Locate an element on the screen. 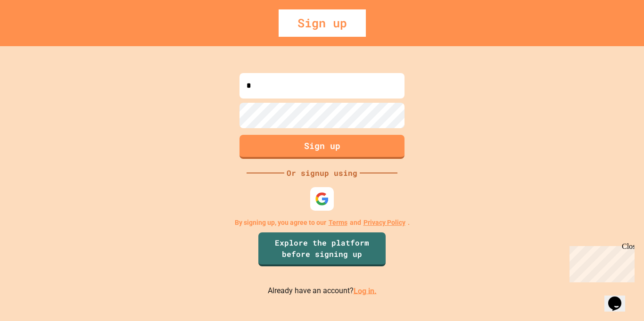  p: Already have an account? is located at coordinates (322, 291).